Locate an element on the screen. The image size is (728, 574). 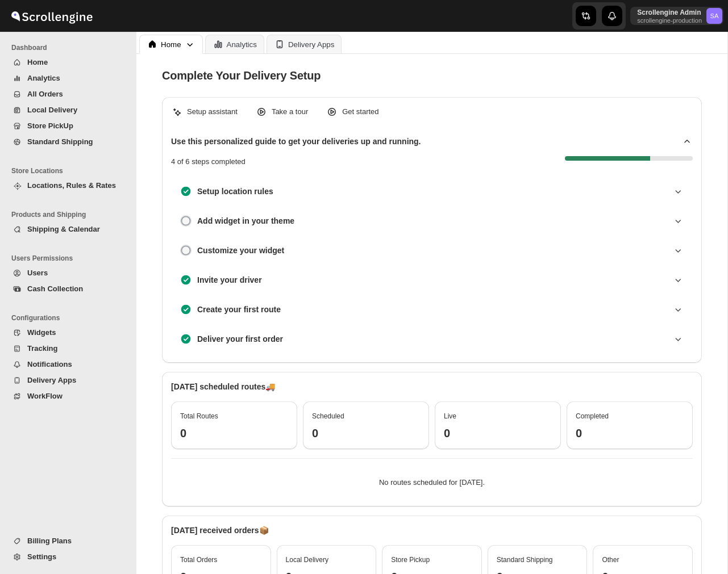
text: SA is located at coordinates (714, 16).